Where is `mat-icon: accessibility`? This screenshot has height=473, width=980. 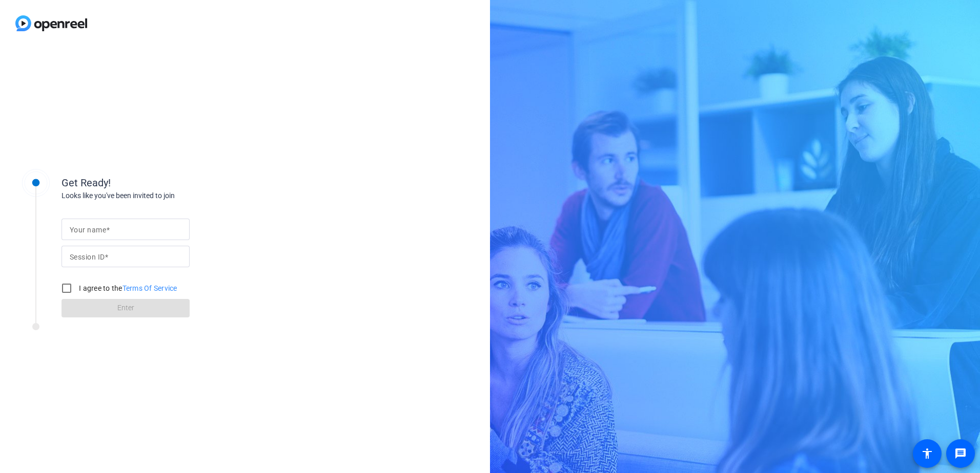 mat-icon: accessibility is located at coordinates (927, 454).